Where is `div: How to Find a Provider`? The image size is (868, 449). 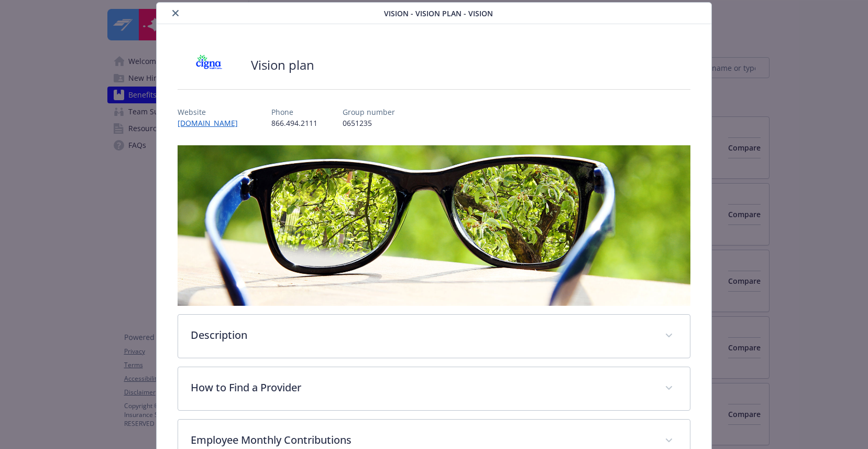 div: How to Find a Provider is located at coordinates (434, 388).